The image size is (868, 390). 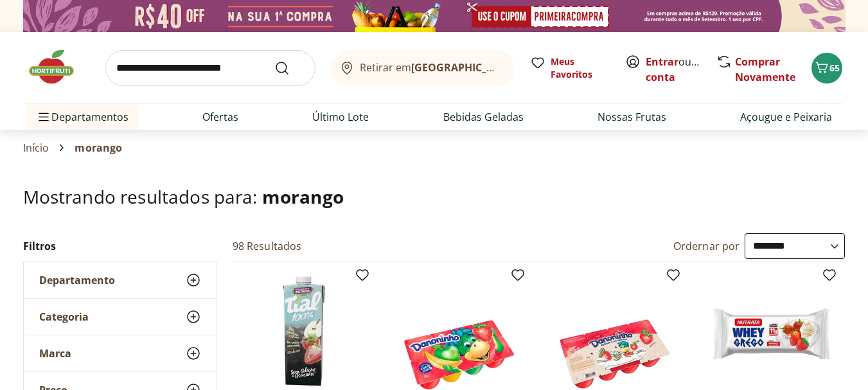 I want to click on a: Criar conta, so click(x=681, y=69).